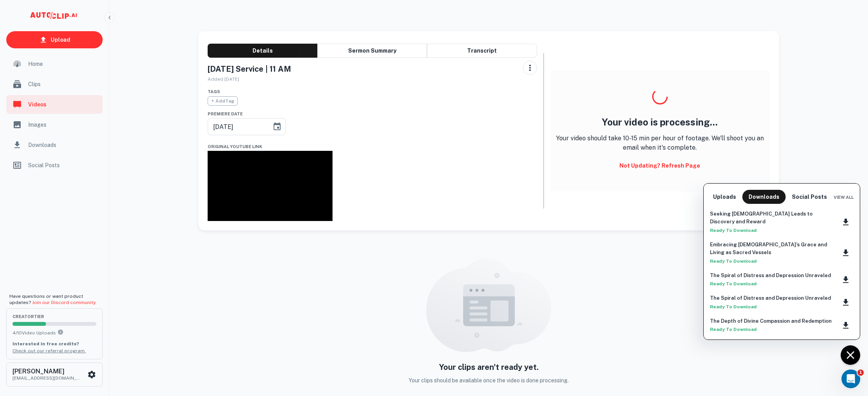 This screenshot has width=868, height=396. Describe the element at coordinates (724, 197) in the screenshot. I see `button: Uploads` at that location.